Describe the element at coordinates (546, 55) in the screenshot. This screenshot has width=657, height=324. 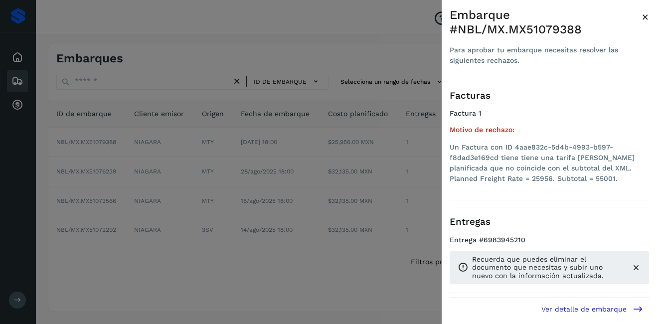
I see `div: Para aprobar tu embarque necesitas resolver las siguientes rechazos.` at that location.